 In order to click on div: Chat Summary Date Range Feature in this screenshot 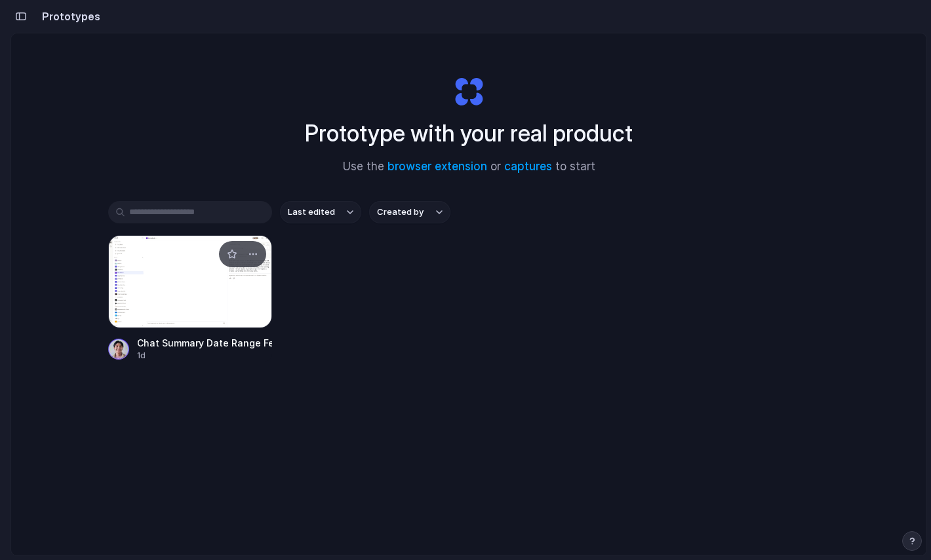, I will do `click(205, 343)`.